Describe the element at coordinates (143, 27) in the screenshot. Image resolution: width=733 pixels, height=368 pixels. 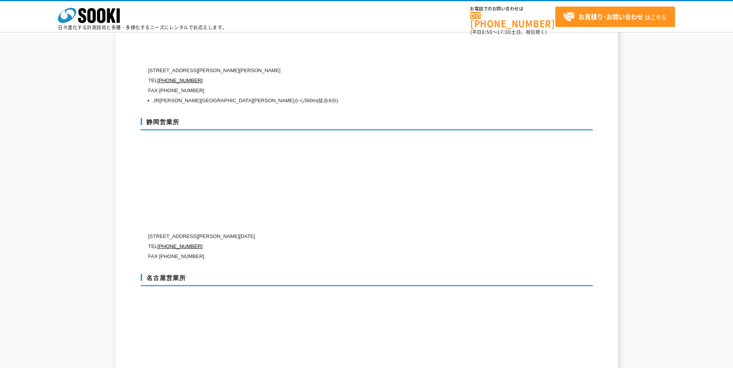
I see `p: 日々進化する計測技術と多種・多様化するニーズにレンタルでお応えします。` at that location.